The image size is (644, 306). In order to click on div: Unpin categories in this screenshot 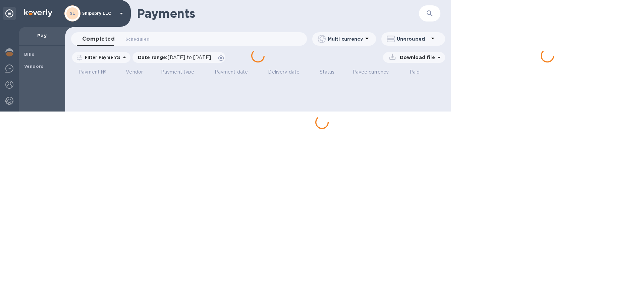, I will do `click(9, 13)`.